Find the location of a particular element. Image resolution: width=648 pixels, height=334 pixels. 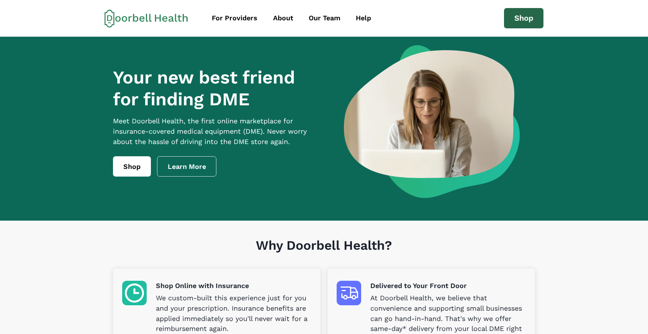

a: For Providers is located at coordinates (235, 18).